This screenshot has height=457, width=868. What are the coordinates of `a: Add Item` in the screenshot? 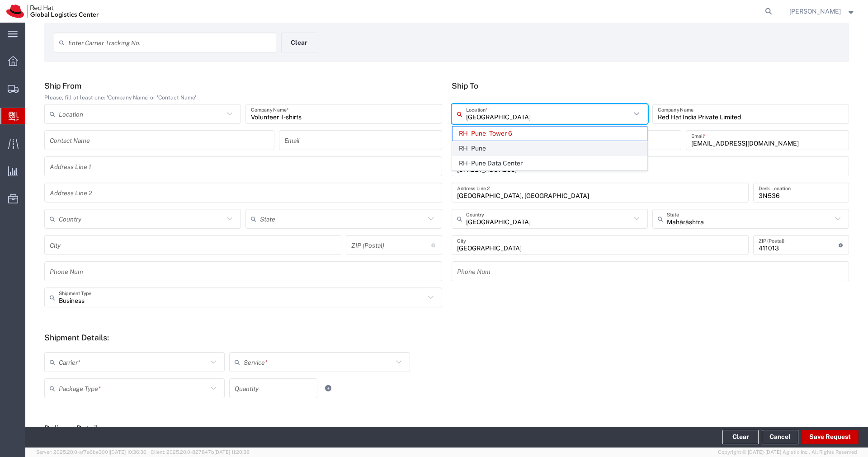 It's located at (328, 388).